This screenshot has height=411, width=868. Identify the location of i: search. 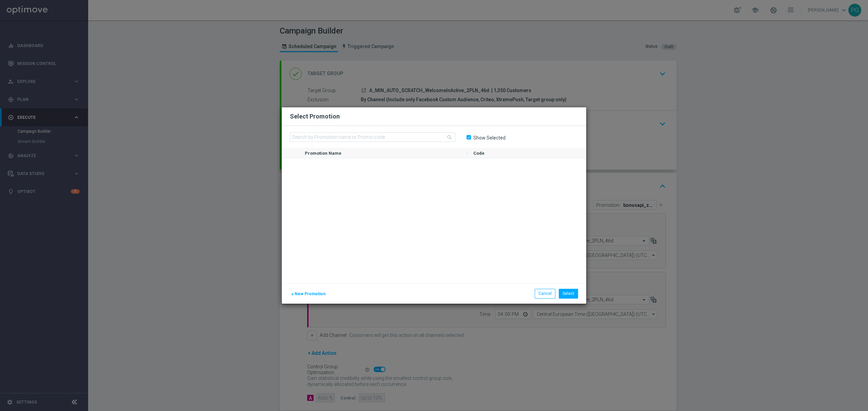
(449, 137).